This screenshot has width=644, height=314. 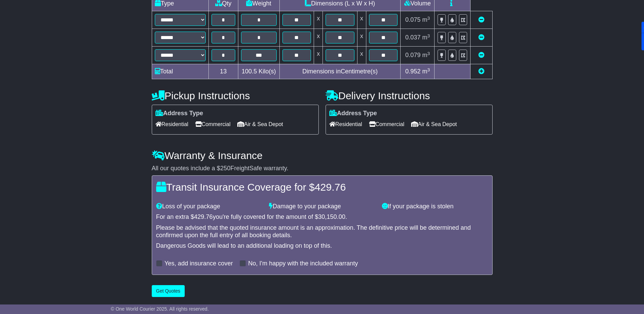 What do you see at coordinates (413, 55) in the screenshot?
I see `span: 0.079` at bounding box center [413, 55].